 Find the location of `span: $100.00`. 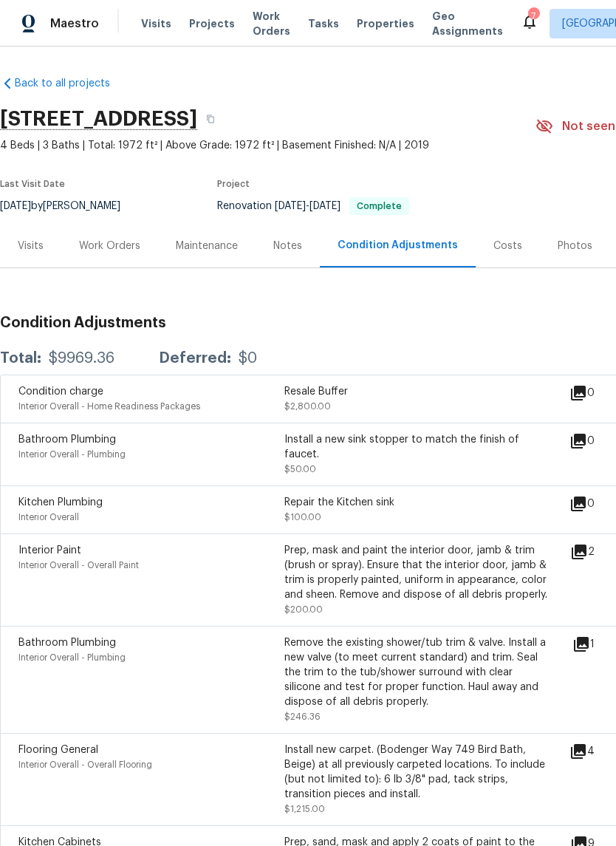

span: $100.00 is located at coordinates (302, 517).